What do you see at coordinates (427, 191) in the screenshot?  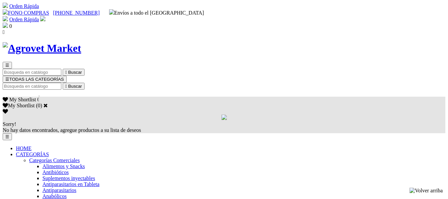 I see `img: Volver arriba` at bounding box center [427, 191].